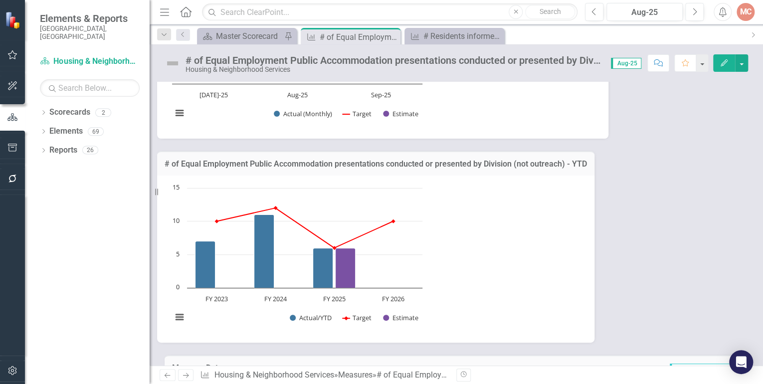  I want to click on text: 5, so click(177, 254).